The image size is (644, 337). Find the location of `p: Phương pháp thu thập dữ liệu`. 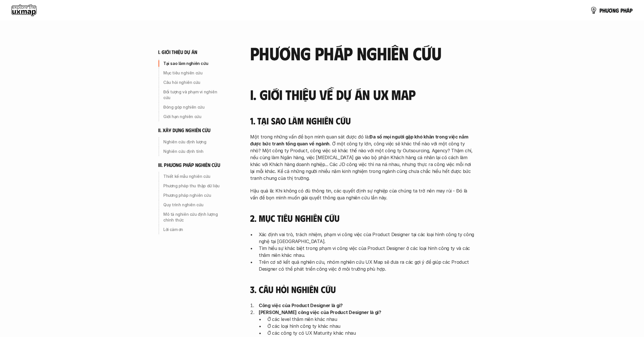

p: Phương pháp thu thập dữ liệu is located at coordinates (194, 186).